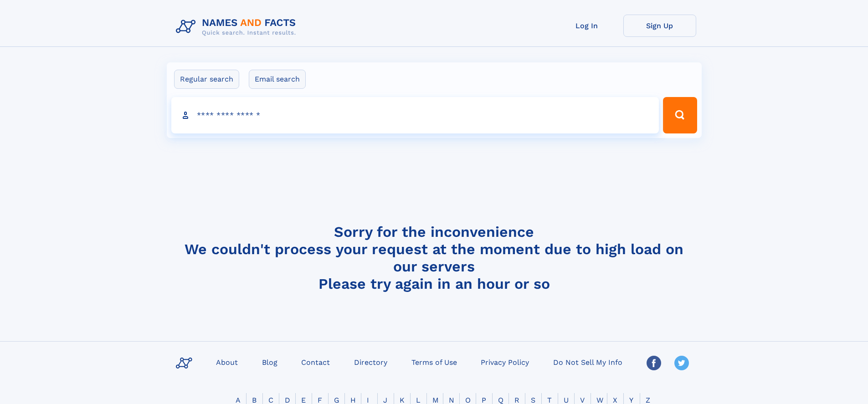  I want to click on a: Terms of Use, so click(434, 362).